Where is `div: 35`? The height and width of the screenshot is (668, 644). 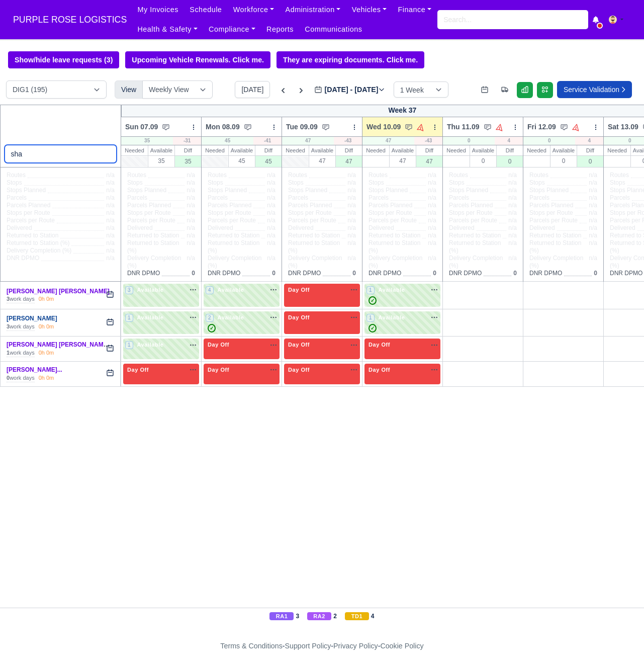 div: 35 is located at coordinates (161, 161).